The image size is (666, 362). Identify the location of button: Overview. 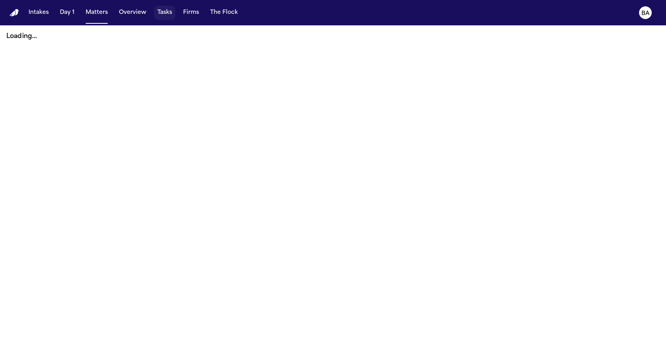
(132, 13).